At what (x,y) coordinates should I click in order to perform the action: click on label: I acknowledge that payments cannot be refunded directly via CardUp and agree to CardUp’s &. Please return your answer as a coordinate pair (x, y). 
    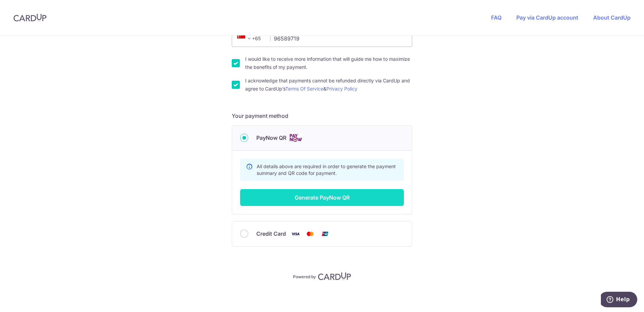
    Looking at the image, I should click on (329, 85).